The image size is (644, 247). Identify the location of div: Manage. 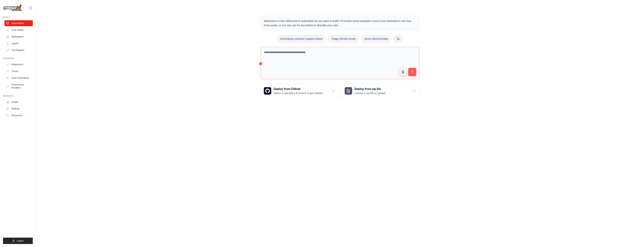
(18, 96).